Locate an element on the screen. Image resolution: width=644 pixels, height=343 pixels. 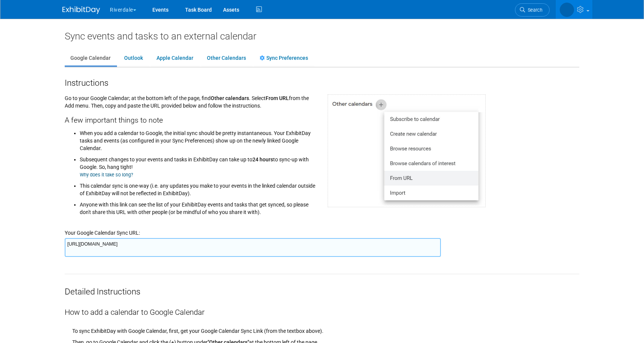
div: Sync events and tasks to an external calendar is located at coordinates (322, 36).